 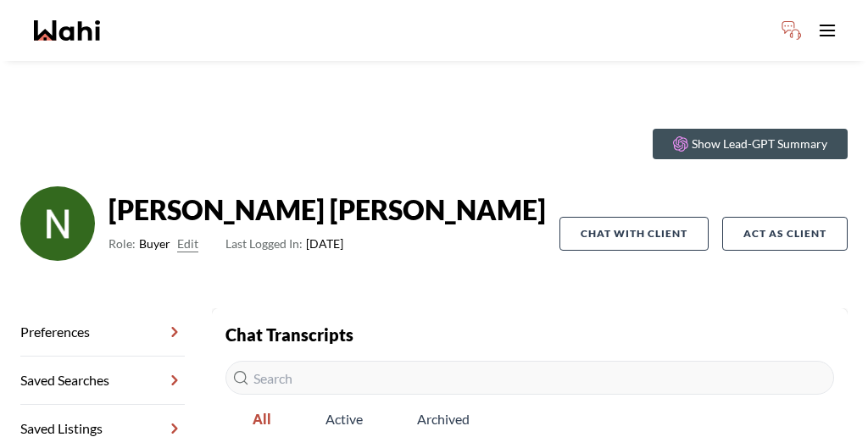 I want to click on p: Show Lead-GPT Summary, so click(x=759, y=144).